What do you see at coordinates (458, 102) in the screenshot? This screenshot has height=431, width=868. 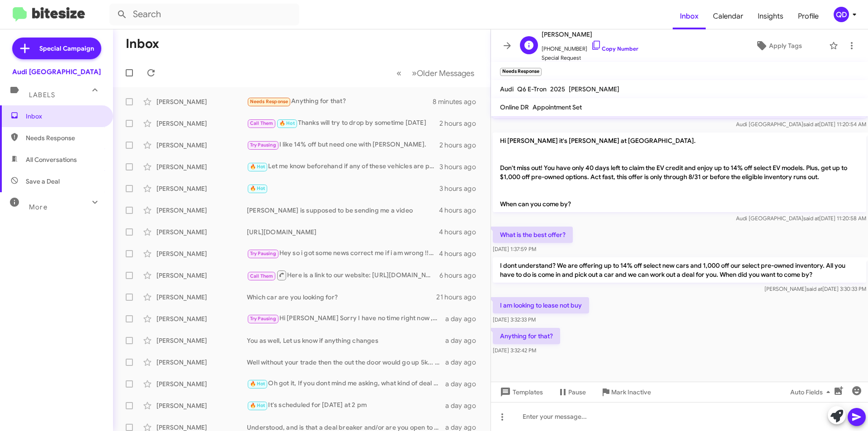 I see `div: 8 minutes ago` at bounding box center [458, 102].